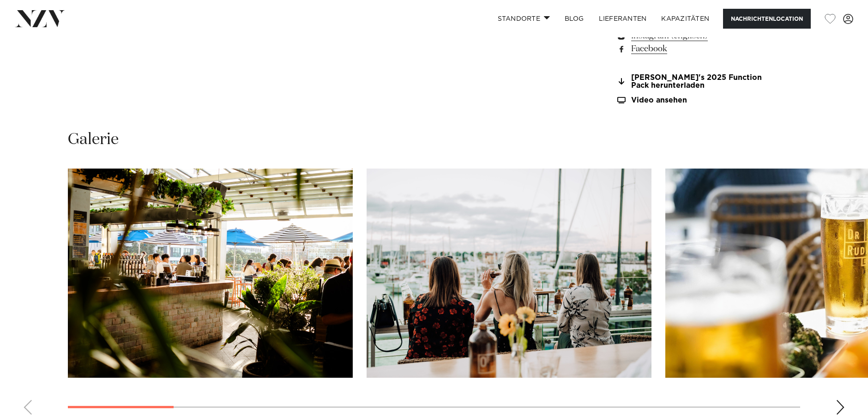 Image resolution: width=868 pixels, height=417 pixels. I want to click on button: Nachrichtenlocation, so click(767, 18).